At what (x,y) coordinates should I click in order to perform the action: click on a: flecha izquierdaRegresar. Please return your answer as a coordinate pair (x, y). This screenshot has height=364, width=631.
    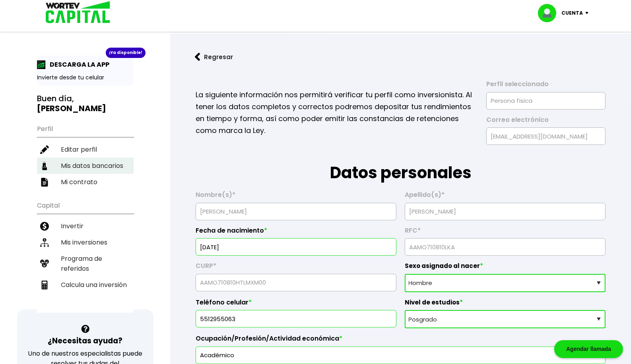
    Looking at the image, I should click on (400, 57).